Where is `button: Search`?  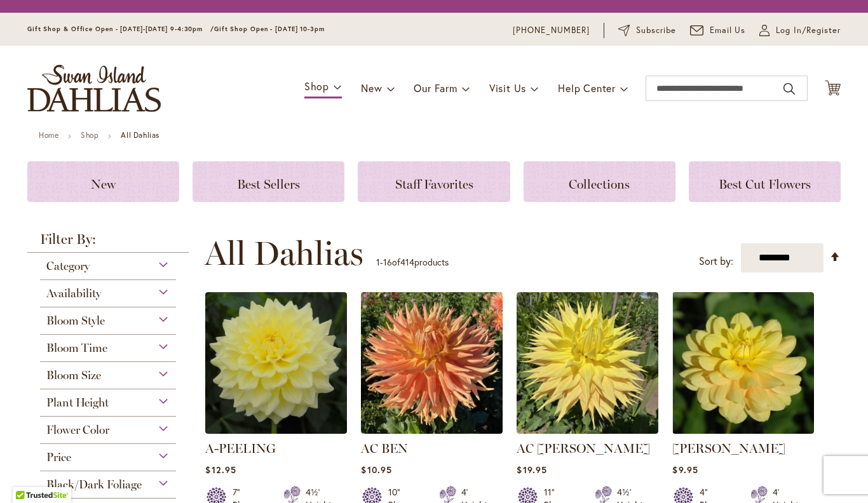
button: Search is located at coordinates (790, 89).